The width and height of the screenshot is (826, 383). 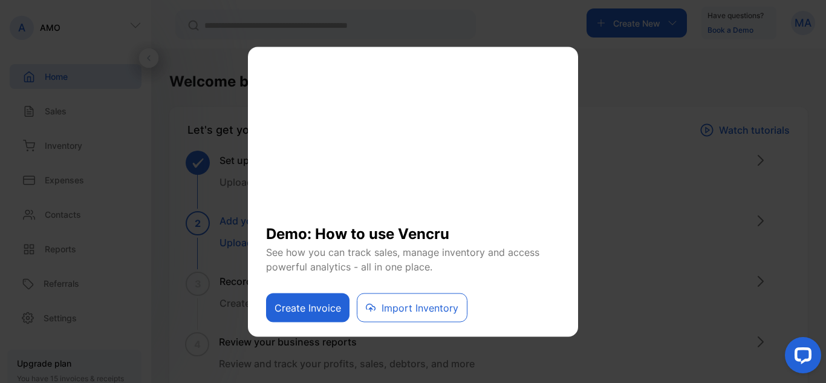 I want to click on button: Import Inventory, so click(x=412, y=307).